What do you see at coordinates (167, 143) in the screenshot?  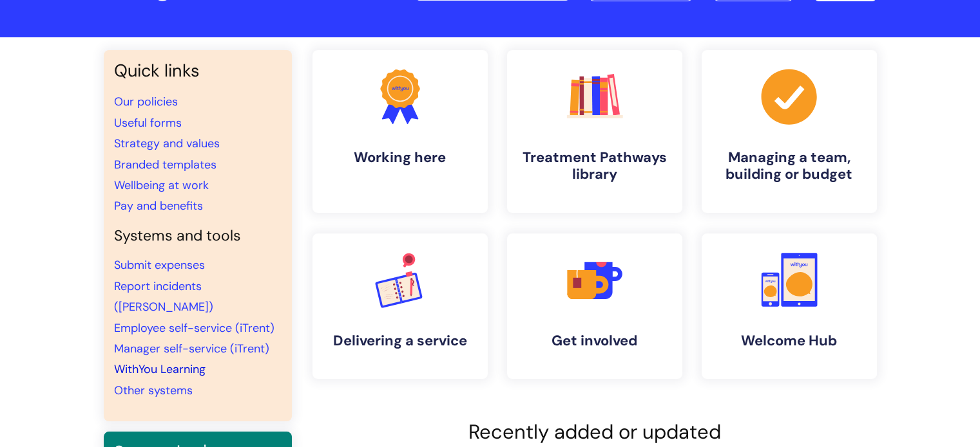 I see `a: Strategy and values` at bounding box center [167, 143].